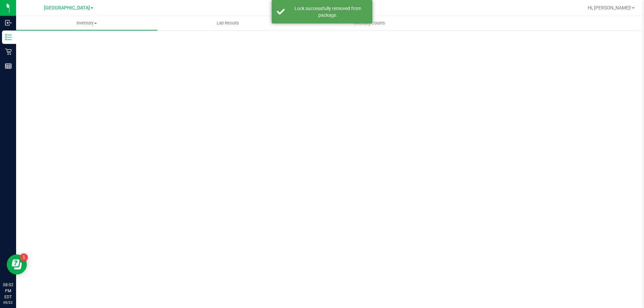 The image size is (644, 308). What do you see at coordinates (8, 302) in the screenshot?
I see `p: 09/22` at bounding box center [8, 302].